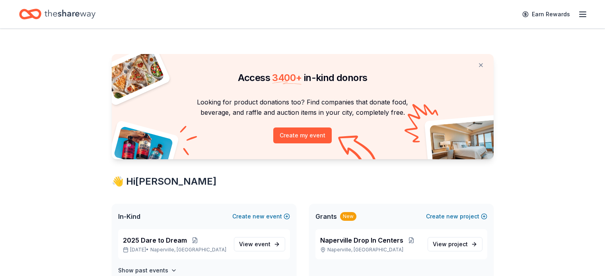 This screenshot has width=605, height=276. I want to click on span: In-Kind, so click(129, 217).